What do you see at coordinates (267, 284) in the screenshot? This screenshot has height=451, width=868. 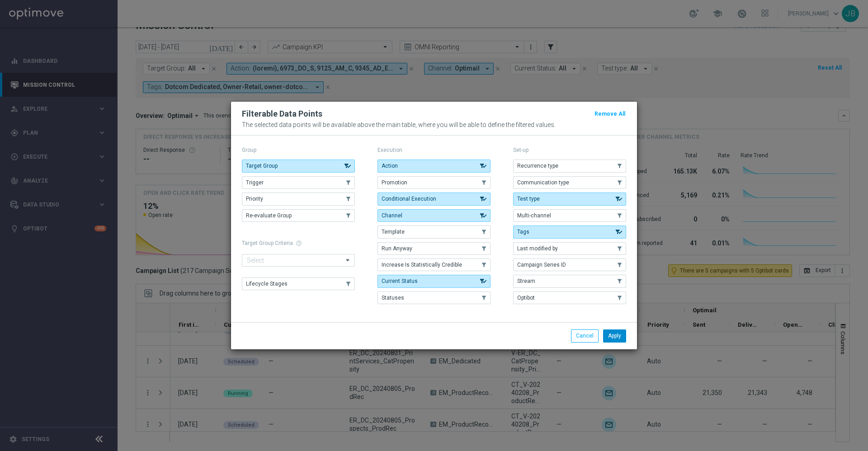 I see `span: Lifecycle Stages` at bounding box center [267, 284].